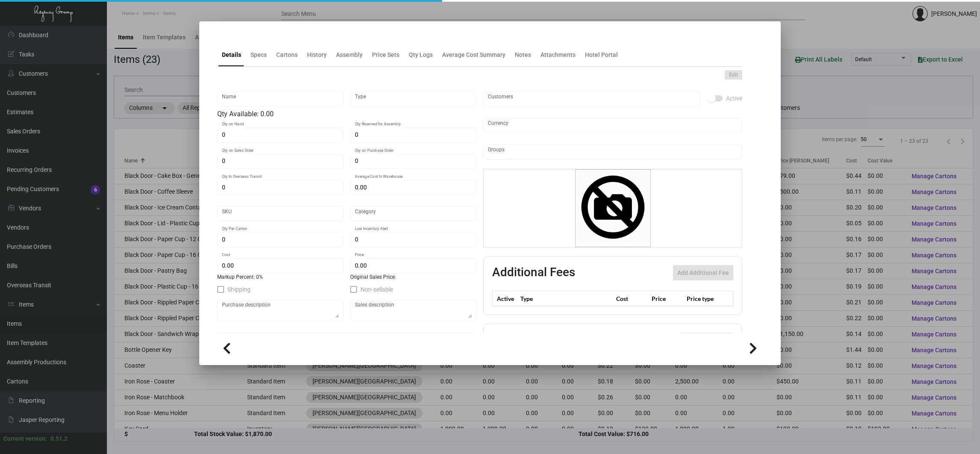 Image resolution: width=980 pixels, height=454 pixels. What do you see at coordinates (523, 55) in the screenshot?
I see `div: Notes` at bounding box center [523, 55].